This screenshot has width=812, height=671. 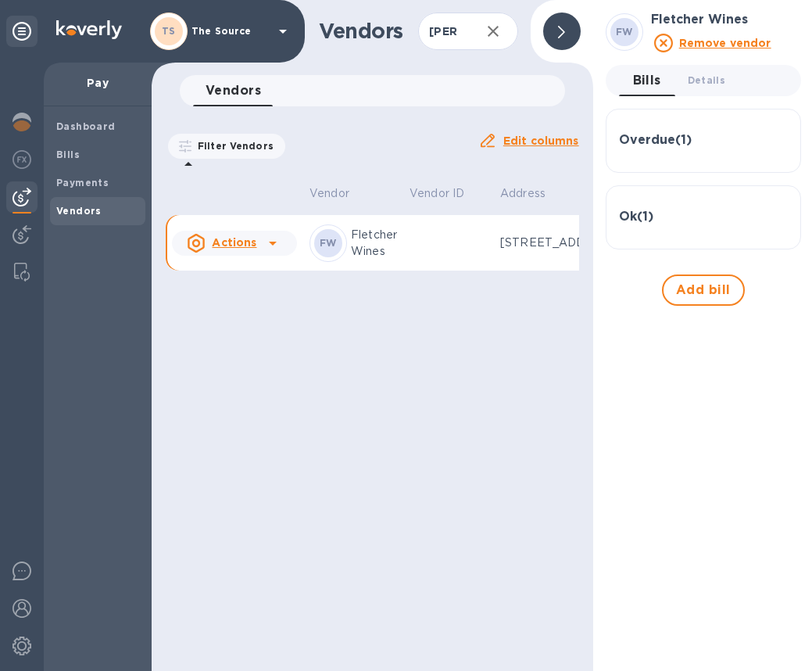 What do you see at coordinates (230, 31) in the screenshot?
I see `p: The Source` at bounding box center [230, 31].